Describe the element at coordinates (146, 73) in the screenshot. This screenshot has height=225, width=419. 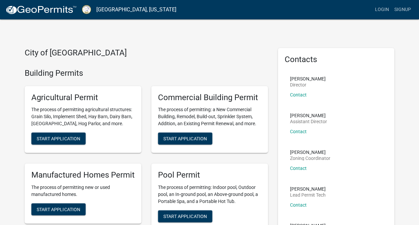
I see `h4: Building Permits` at that location.